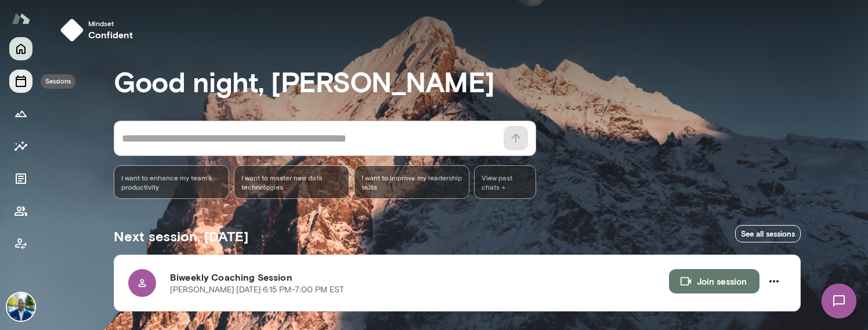  What do you see at coordinates (505, 182) in the screenshot?
I see `span: View past chats ->` at bounding box center [505, 182].